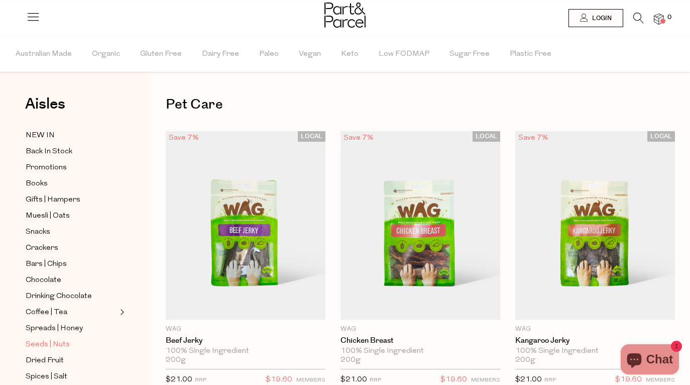  Describe the element at coordinates (38, 232) in the screenshot. I see `span: Snacks` at that location.